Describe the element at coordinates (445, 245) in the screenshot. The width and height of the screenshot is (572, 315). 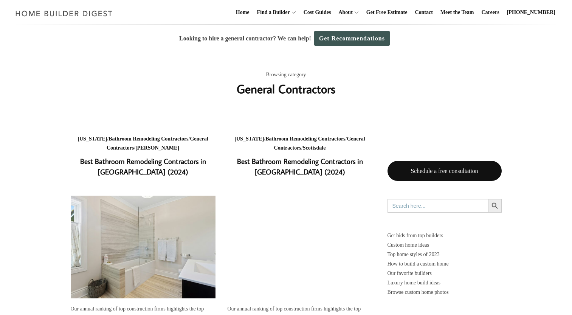
I see `p: Custom home ideas` at that location.